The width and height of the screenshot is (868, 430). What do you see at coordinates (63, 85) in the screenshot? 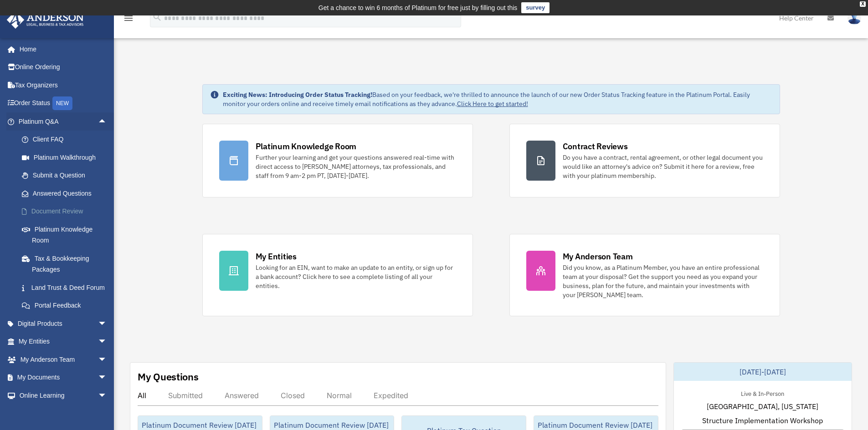
I see `a: Tax Organizers` at bounding box center [63, 85].